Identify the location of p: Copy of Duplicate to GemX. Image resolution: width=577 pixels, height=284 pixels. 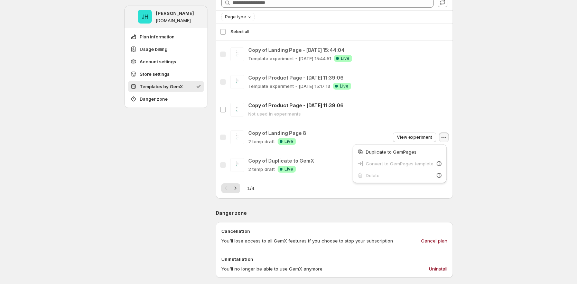
(281, 161).